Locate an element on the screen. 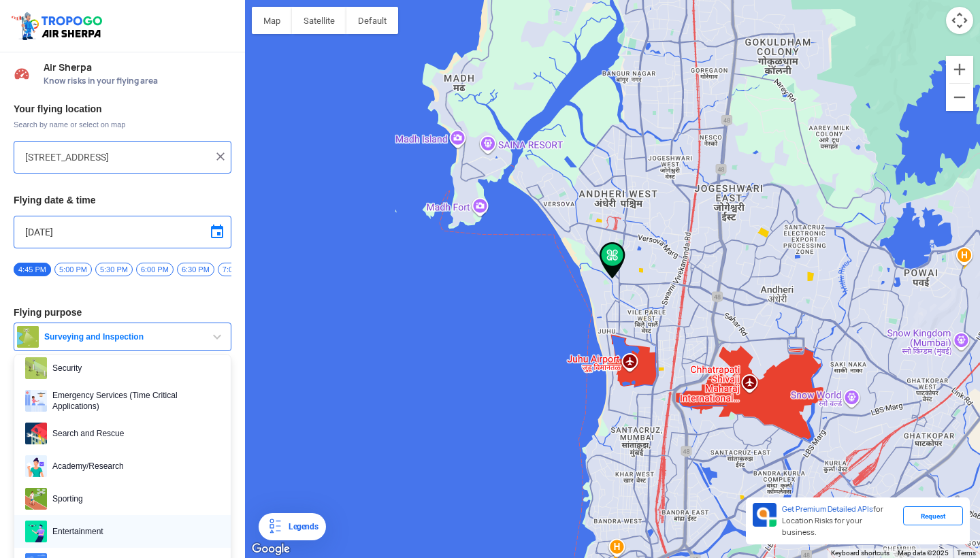  button: Show satellite imagery is located at coordinates (319, 21).